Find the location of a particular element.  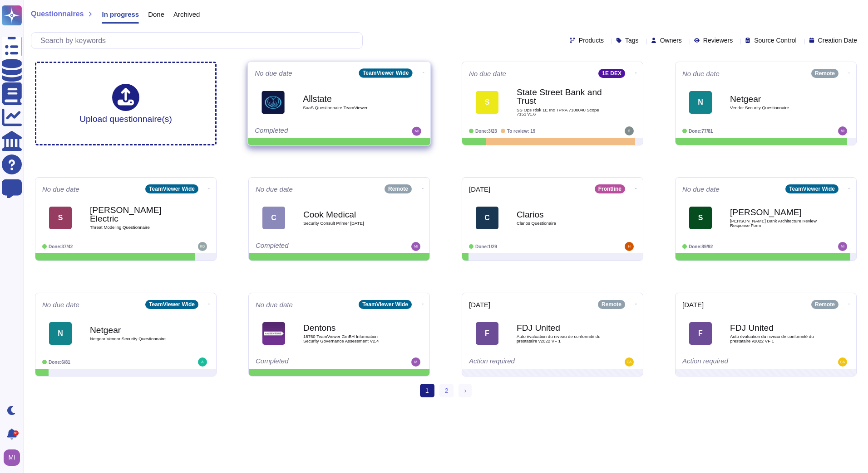

span: 1 is located at coordinates (427, 391).